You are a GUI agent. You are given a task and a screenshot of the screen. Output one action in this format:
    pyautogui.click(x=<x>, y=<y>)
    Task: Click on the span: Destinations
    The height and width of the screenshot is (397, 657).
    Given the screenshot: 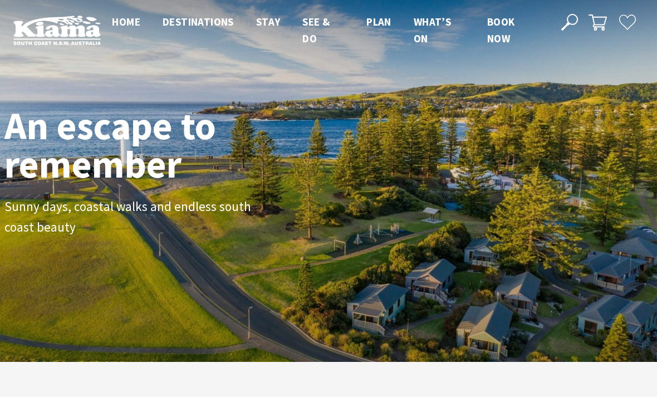 What is the action you would take?
    pyautogui.click(x=198, y=22)
    